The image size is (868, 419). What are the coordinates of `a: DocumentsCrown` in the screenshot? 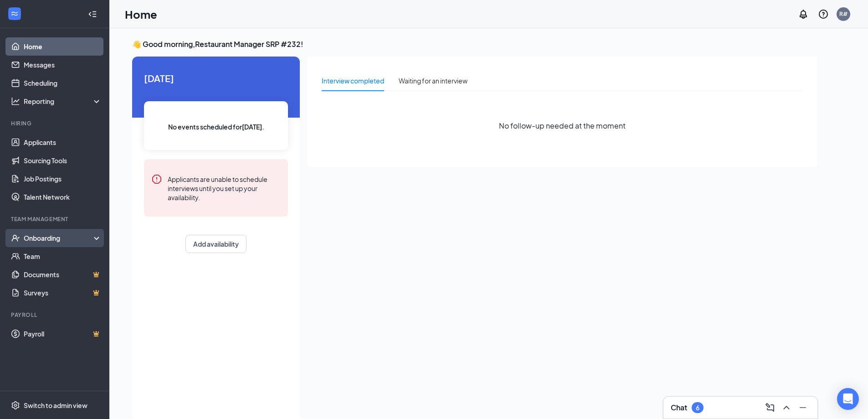 It's located at (63, 274).